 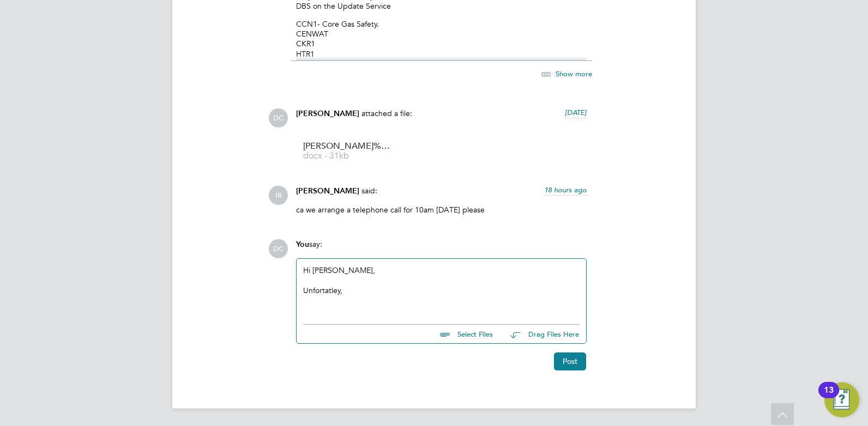 What do you see at coordinates (278, 195) in the screenshot?
I see `span: IR` at bounding box center [278, 195].